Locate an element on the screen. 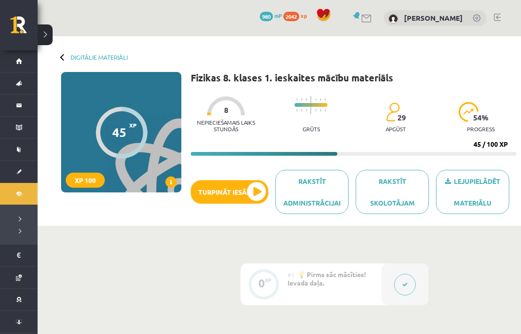 The width and height of the screenshot is (521, 334). div: 45 is located at coordinates (119, 132).